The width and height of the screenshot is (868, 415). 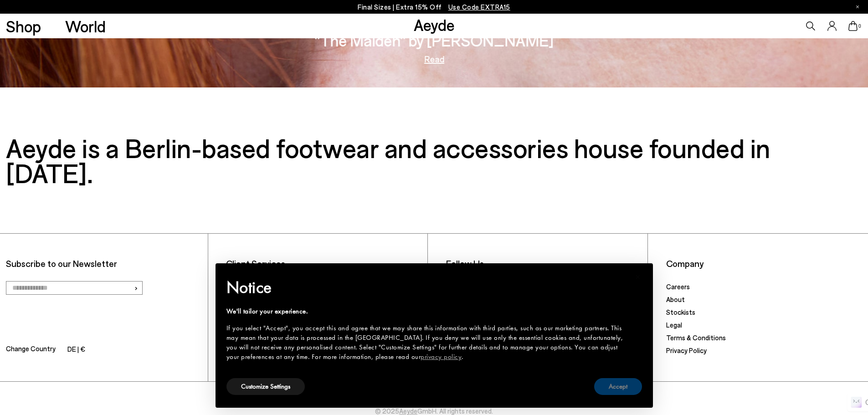 What do you see at coordinates (764, 263) in the screenshot?
I see `li: Company` at bounding box center [764, 263].